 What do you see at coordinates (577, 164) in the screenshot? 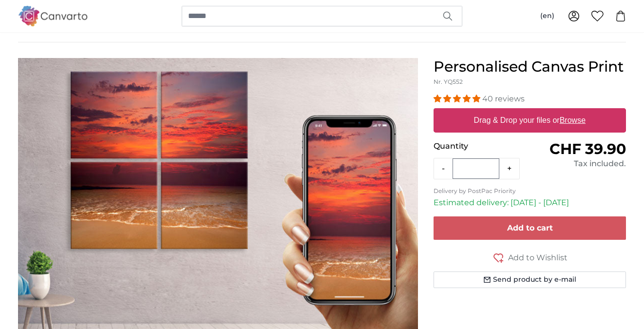
I see `div: Tax included.` at bounding box center [577, 164].